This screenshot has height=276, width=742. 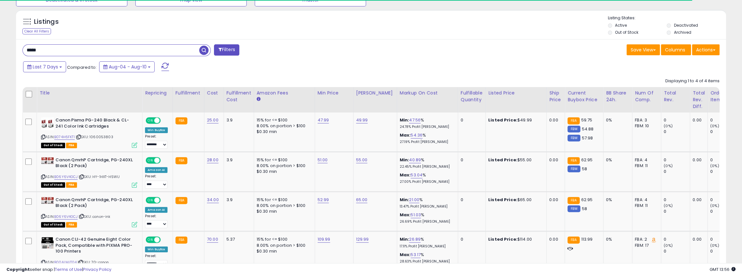 What do you see at coordinates (334, 93) in the screenshot?
I see `div: Min Price` at bounding box center [334, 93].